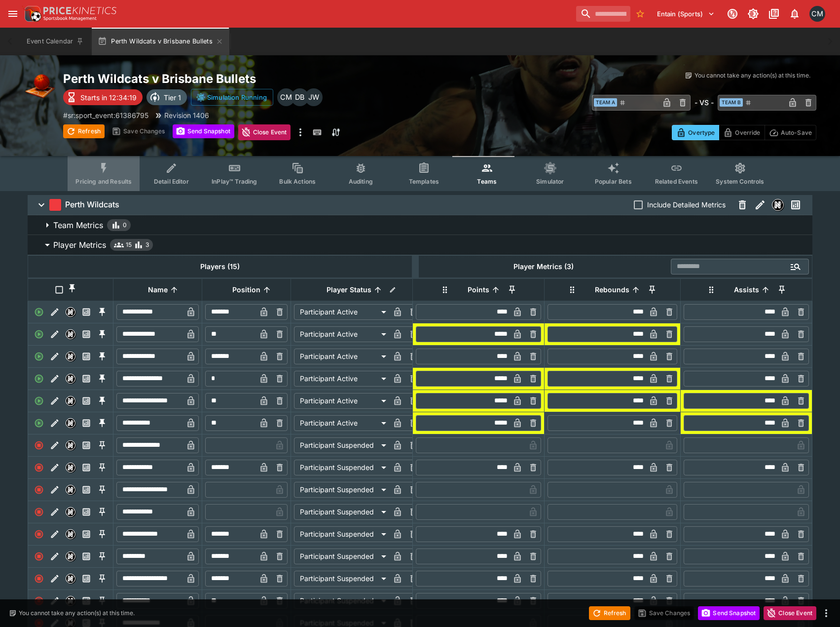 The image size is (840, 627). What do you see at coordinates (314, 97) in the screenshot?
I see `div: Justin Walsh` at bounding box center [314, 97].